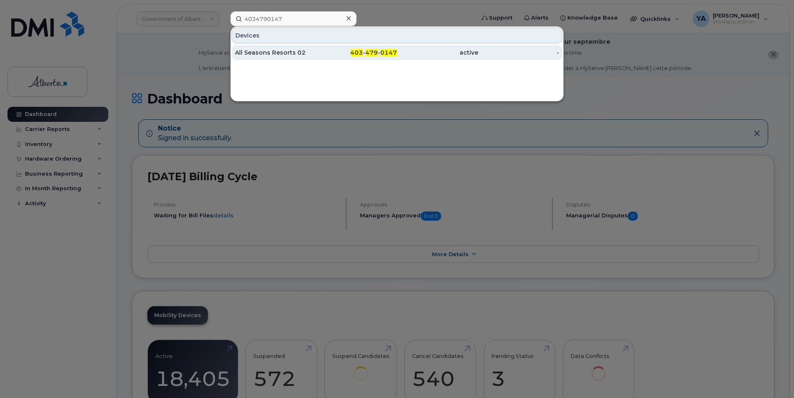 Image resolution: width=794 pixels, height=398 pixels. Describe the element at coordinates (438, 53) in the screenshot. I see `div: active` at that location.